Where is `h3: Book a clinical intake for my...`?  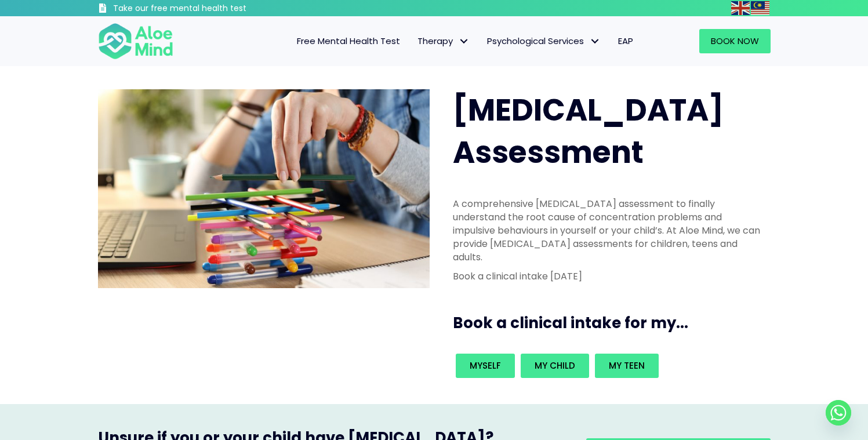 h3: Book a clinical intake for my... is located at coordinates (614, 323).